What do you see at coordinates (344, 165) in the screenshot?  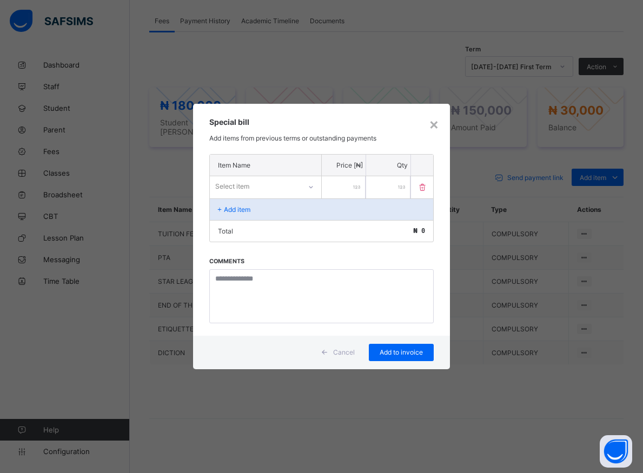 I see `p: Price [₦]` at bounding box center [344, 165].